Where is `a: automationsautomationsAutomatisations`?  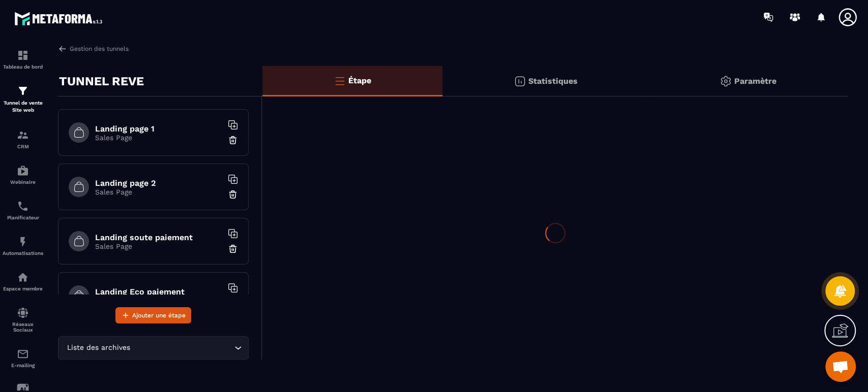
a: automationsautomationsAutomatisations is located at coordinates (23, 246).